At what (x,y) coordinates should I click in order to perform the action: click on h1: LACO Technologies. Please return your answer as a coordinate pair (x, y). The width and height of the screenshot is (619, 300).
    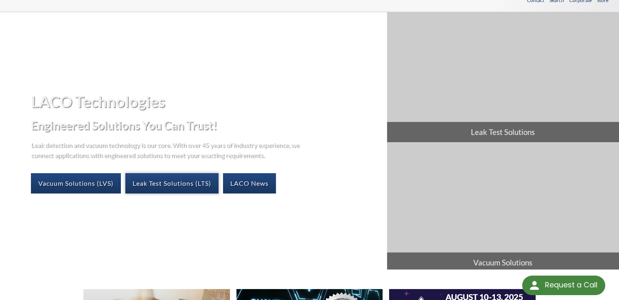
    Looking at the image, I should click on (206, 101).